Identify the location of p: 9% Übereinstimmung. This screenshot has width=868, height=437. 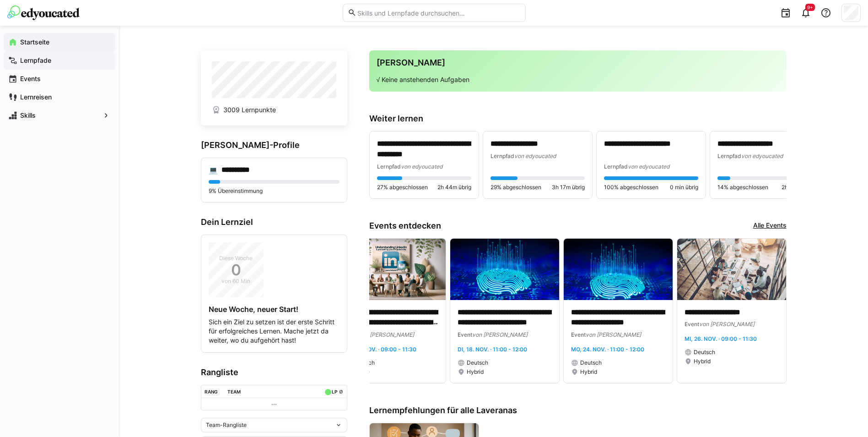
(274, 191).